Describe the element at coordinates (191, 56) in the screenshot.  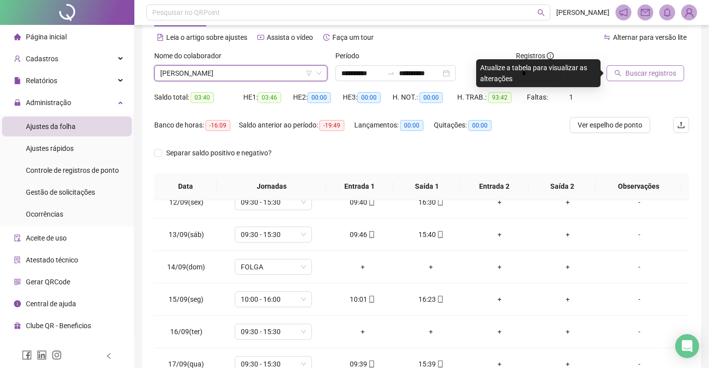
I see `label: Nome do colaborador` at that location.